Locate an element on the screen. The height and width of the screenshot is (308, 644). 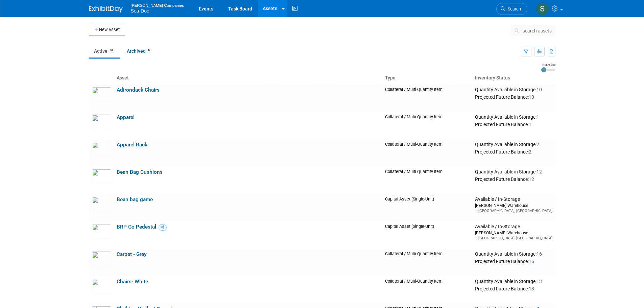
a: Active81 is located at coordinates (105, 51).